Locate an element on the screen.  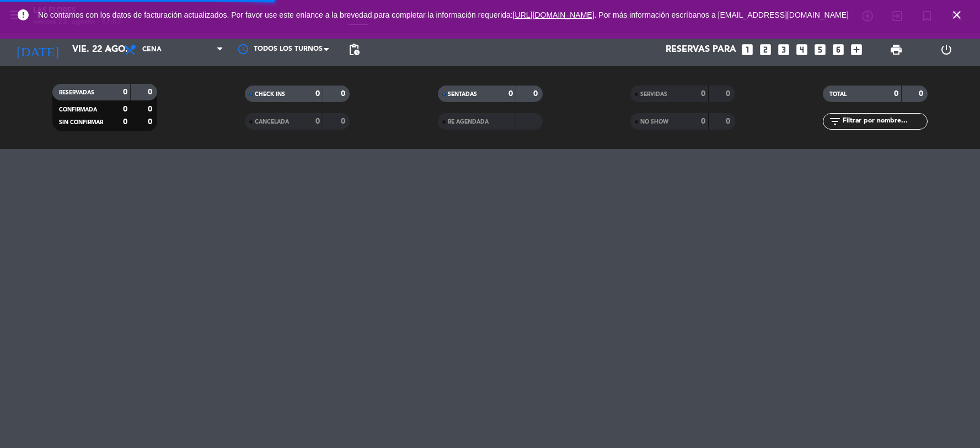
span: SIN CONFIRMAR is located at coordinates (81, 123).